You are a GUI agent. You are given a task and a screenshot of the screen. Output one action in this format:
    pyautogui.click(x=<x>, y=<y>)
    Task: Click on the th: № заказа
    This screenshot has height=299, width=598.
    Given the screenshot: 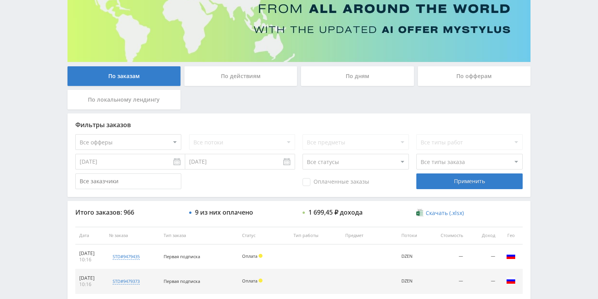 What is the action you would take?
    pyautogui.click(x=132, y=235)
    